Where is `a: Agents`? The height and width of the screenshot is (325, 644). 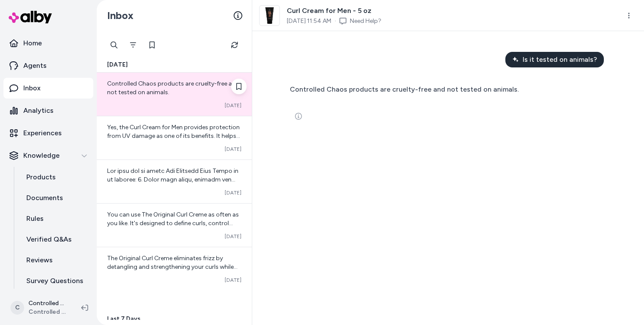 a: Agents is located at coordinates (48, 66).